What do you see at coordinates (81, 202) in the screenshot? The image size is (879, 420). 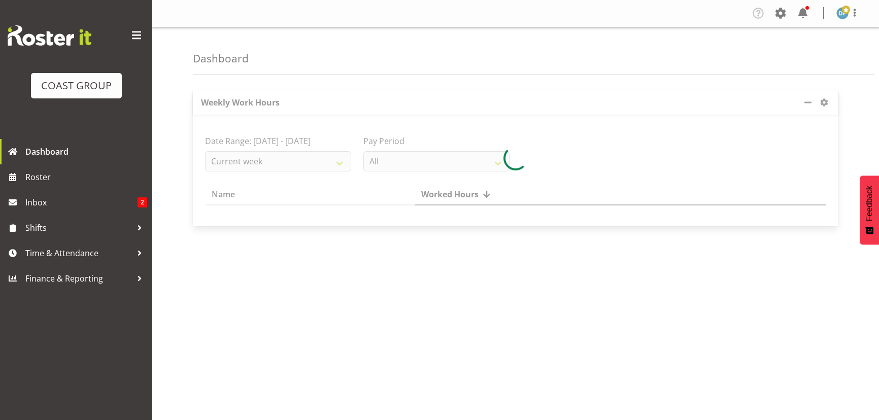 I see `span: Inbox` at bounding box center [81, 202].